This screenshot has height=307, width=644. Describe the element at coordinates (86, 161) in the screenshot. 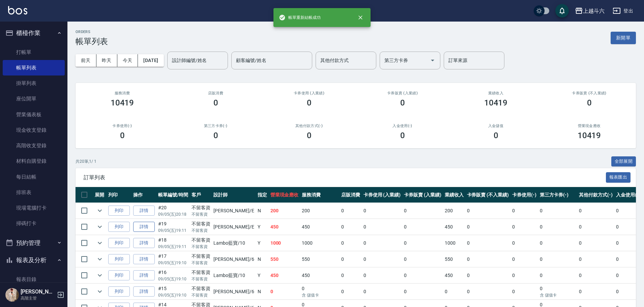

I see `p: 共 20 筆, 1 / 1` at that location.